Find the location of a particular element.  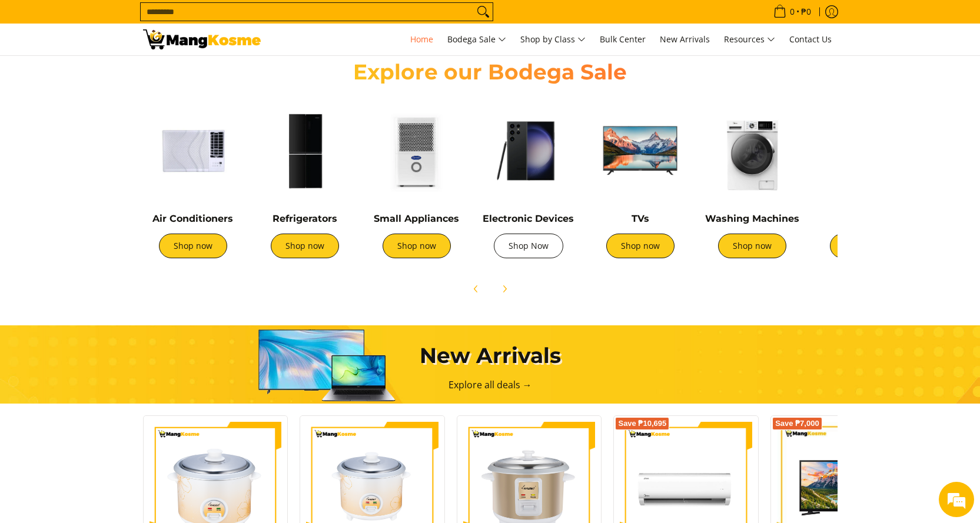

img: TVs is located at coordinates (640, 151).